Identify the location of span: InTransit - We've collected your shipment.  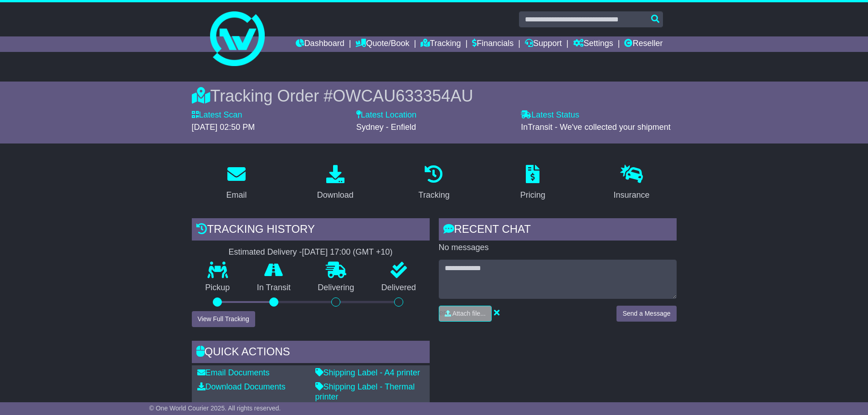
(595, 127).